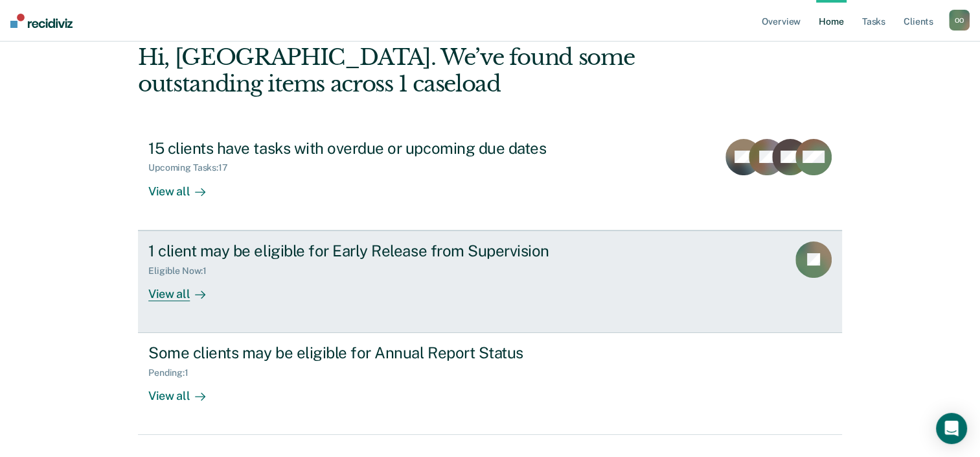 The image size is (980, 457). I want to click on a: 1 client may be eligible for Early Release from SupervisionEligible Now:1View all, so click(490, 282).